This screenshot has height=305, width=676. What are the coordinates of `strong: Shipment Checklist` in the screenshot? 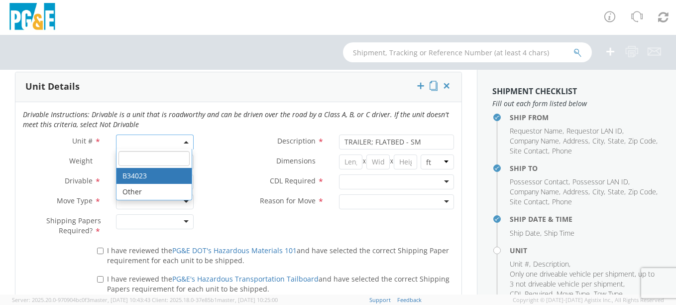 It's located at (535, 91).